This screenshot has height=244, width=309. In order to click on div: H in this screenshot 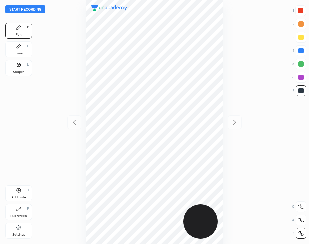, I will do `click(28, 190)`.